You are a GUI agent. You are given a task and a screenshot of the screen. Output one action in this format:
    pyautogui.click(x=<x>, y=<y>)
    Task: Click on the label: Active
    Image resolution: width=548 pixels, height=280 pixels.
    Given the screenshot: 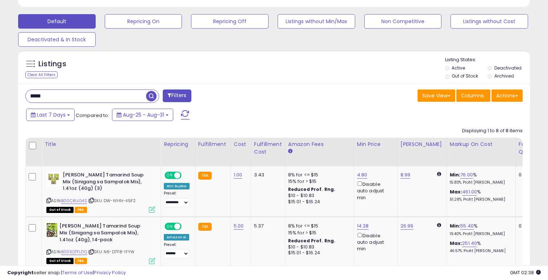 What is the action you would take?
    pyautogui.click(x=458, y=68)
    